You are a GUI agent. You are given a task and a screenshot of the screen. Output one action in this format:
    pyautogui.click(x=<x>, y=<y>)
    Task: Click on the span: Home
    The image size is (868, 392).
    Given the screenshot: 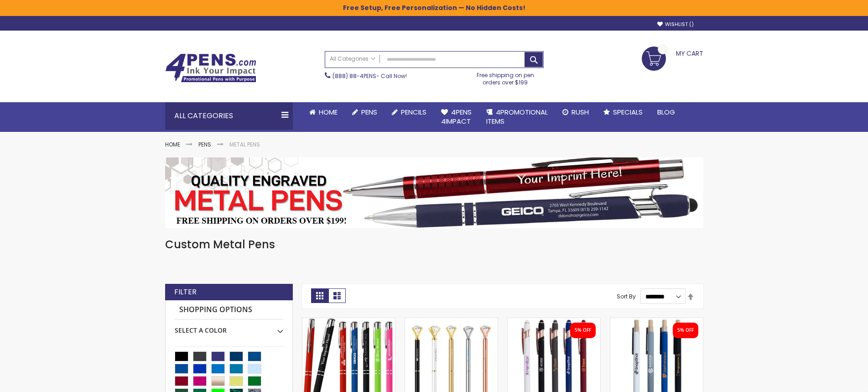 What is the action you would take?
    pyautogui.click(x=328, y=112)
    